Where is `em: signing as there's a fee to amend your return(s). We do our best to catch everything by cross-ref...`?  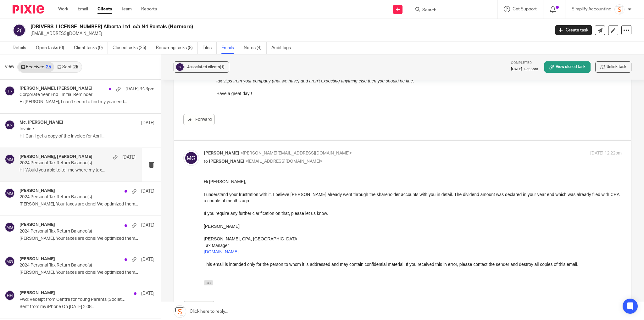
em: signing as there's a fee to amend your return(s). We do our best to catch everything by cross-ref... is located at coordinates (209, 163).